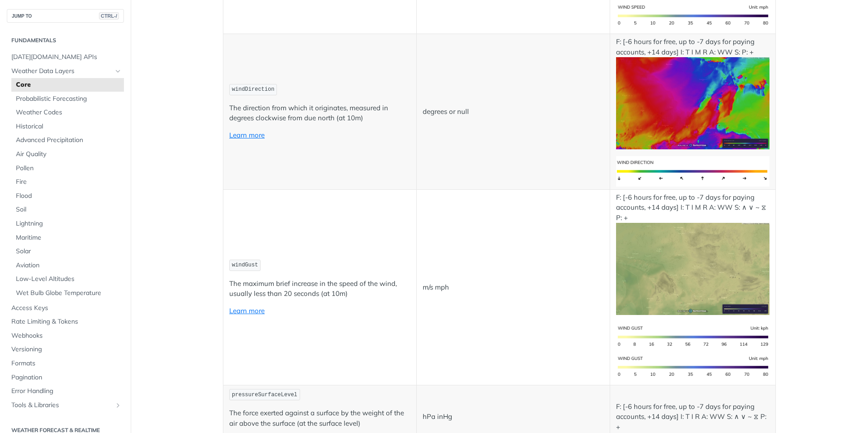 The image size is (868, 433). Describe the element at coordinates (68, 293) in the screenshot. I see `a: Wet Bulb Globe Temperature` at that location.